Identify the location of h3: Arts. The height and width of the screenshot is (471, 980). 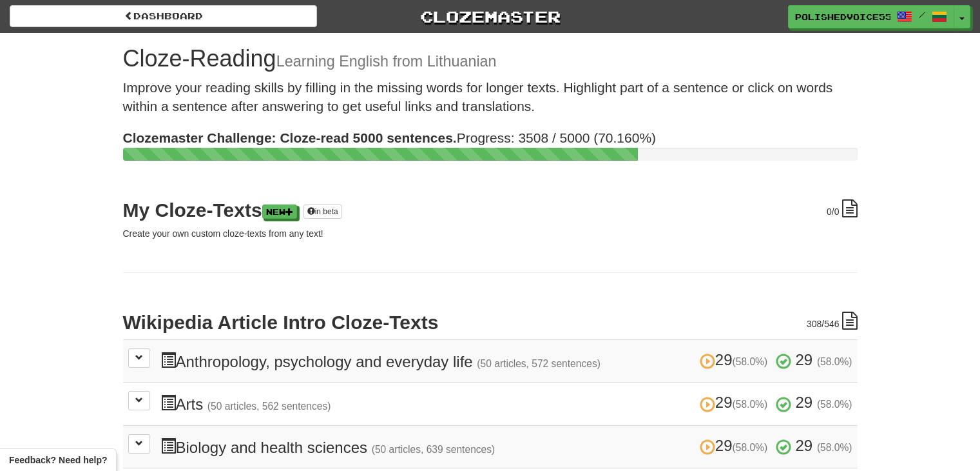
(507, 403).